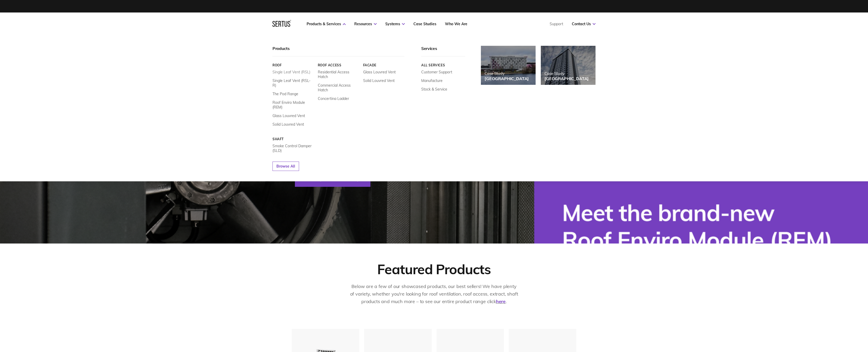 The width and height of the screenshot is (868, 352). I want to click on p: Below are a few of our showcased products, our best sellers! We have plenty of variety, whether y..., so click(434, 294).